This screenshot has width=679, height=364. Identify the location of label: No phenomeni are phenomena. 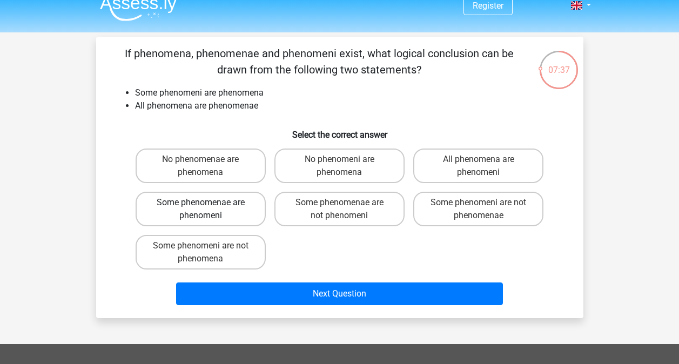
(339, 166).